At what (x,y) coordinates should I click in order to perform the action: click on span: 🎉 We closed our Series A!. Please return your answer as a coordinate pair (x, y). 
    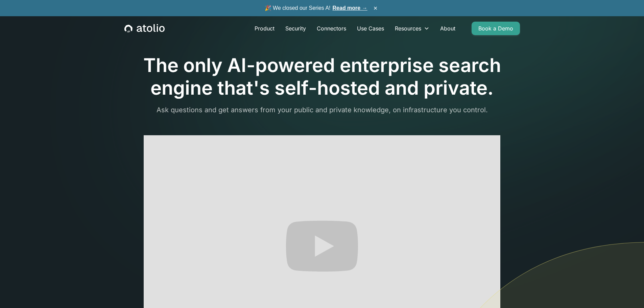
    Looking at the image, I should click on (316, 8).